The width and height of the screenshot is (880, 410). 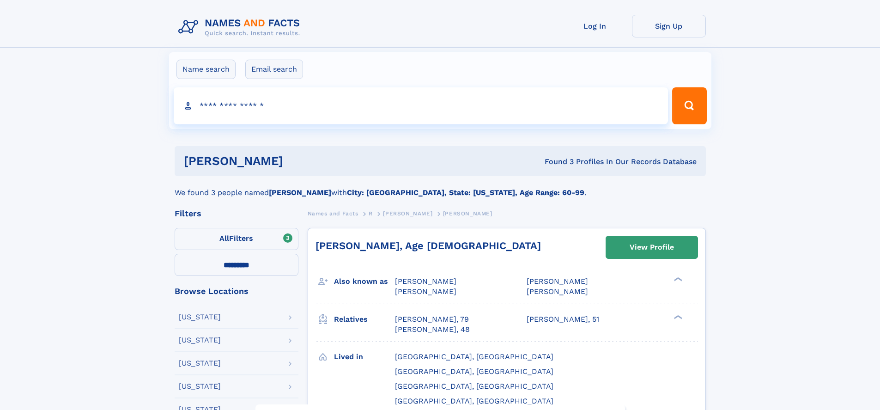 I want to click on button: Search Button, so click(x=689, y=106).